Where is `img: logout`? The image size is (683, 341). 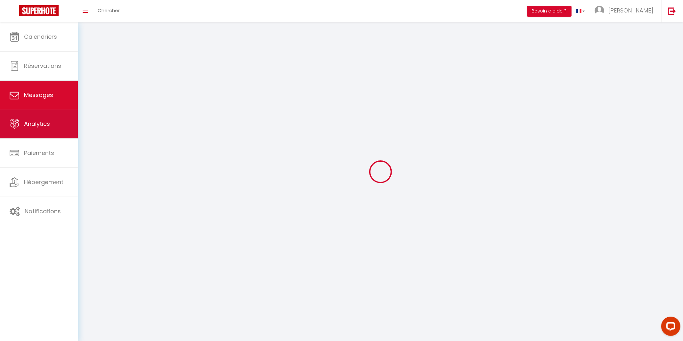 img: logout is located at coordinates (672, 11).